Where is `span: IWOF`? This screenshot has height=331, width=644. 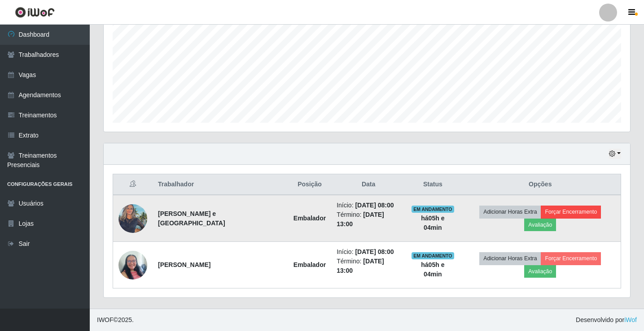
span: IWOF is located at coordinates (105, 320).